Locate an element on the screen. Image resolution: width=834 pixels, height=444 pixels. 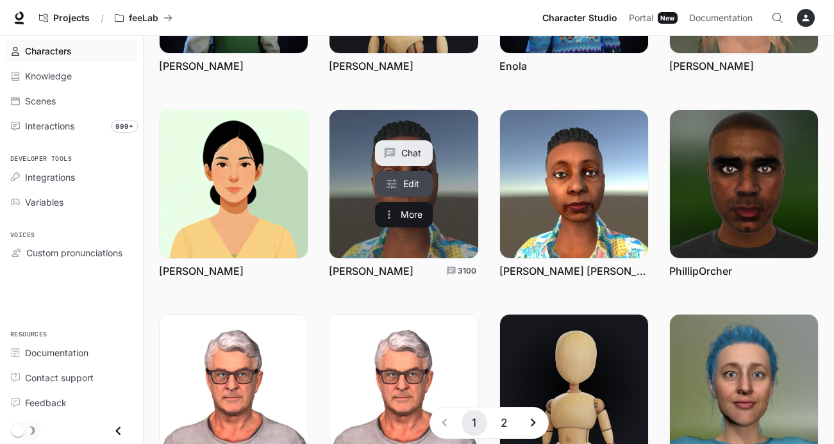
a: Knowledge is located at coordinates (71, 76).